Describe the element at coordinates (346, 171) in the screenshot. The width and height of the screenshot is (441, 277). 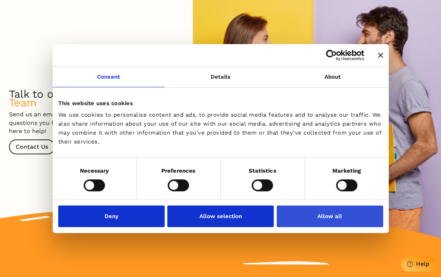
I see `strong: Marketing` at that location.